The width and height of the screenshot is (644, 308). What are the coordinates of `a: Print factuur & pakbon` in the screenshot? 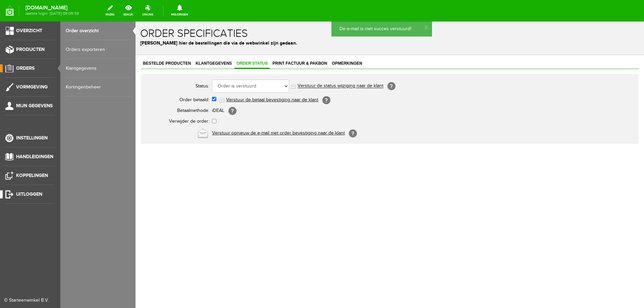 It's located at (164, 42).